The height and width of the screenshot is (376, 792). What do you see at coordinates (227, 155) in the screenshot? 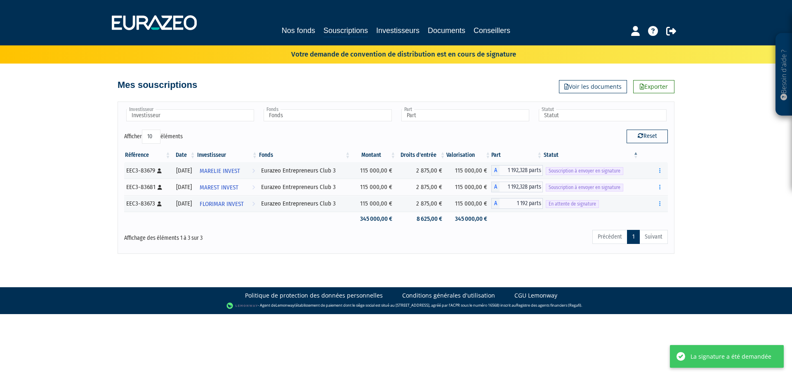
I see `th: Investisseur: activer pour trier la colonne par ordre croissant` at bounding box center [227, 155].